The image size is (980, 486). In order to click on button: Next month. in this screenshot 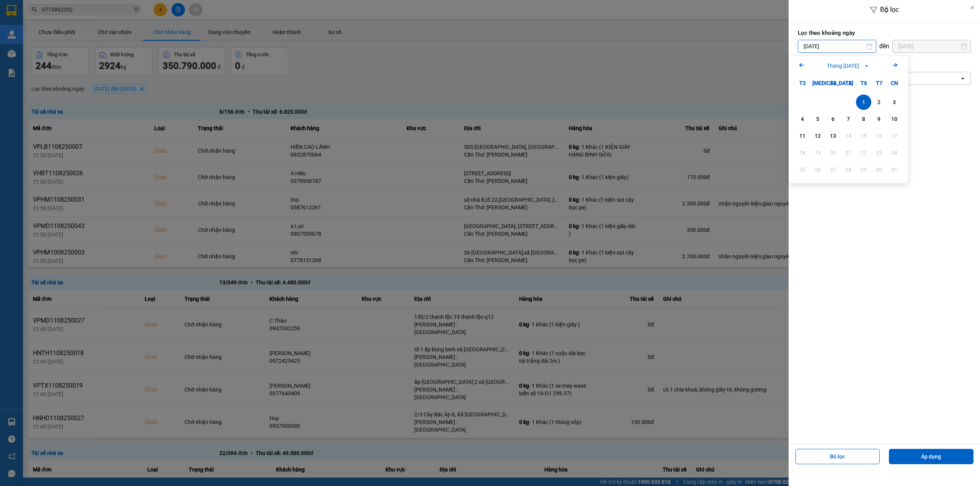, I will do `click(895, 66)`.